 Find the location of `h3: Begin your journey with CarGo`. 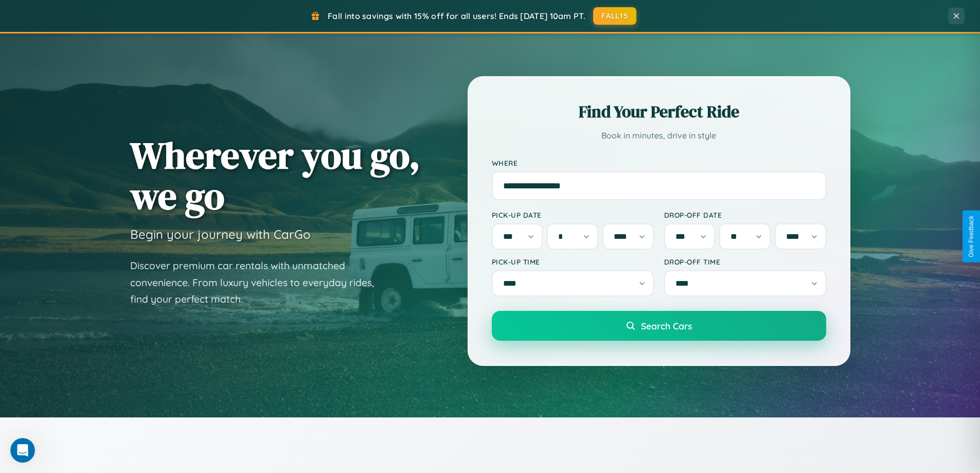

h3: Begin your journey with CarGo is located at coordinates (220, 234).